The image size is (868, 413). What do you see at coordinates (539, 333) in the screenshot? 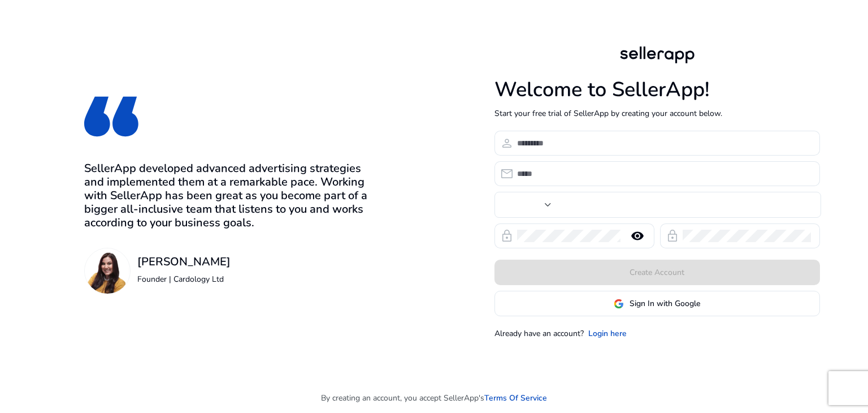
I see `p: Already have an account?` at bounding box center [539, 333].